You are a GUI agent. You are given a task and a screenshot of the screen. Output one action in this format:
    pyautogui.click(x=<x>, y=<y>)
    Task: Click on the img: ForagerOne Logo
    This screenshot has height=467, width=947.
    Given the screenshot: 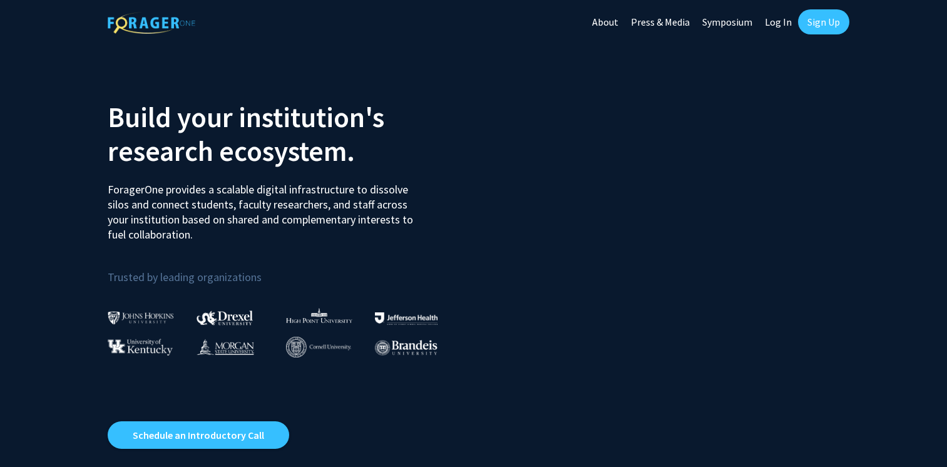 What is the action you would take?
    pyautogui.click(x=151, y=23)
    